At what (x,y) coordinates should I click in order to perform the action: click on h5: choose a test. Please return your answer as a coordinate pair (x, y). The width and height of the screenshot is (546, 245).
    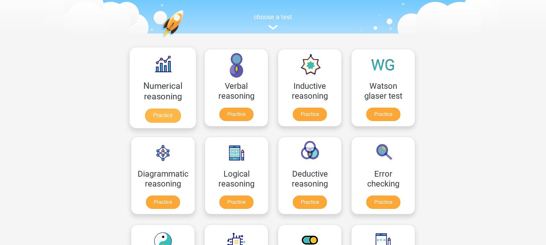
    Looking at the image, I should click on (273, 17).